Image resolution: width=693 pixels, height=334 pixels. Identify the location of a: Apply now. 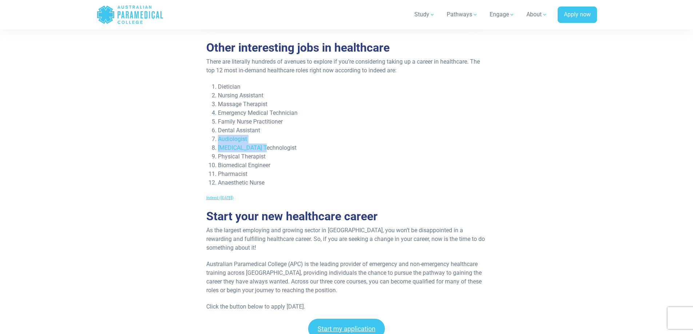
(577, 15).